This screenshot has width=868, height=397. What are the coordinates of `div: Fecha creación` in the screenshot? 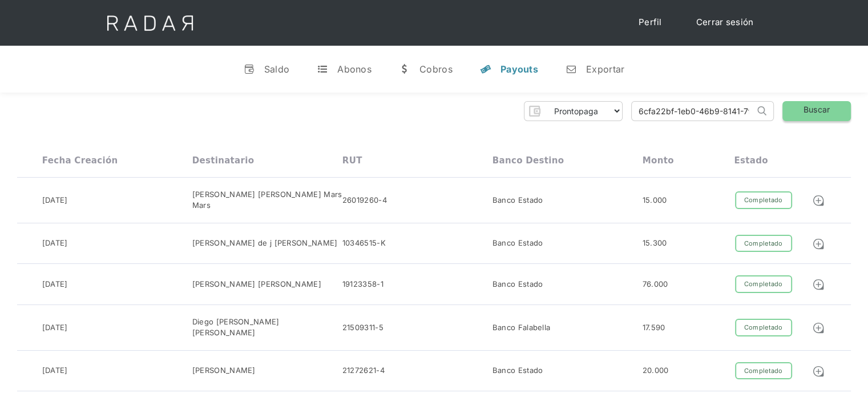 It's located at (80, 160).